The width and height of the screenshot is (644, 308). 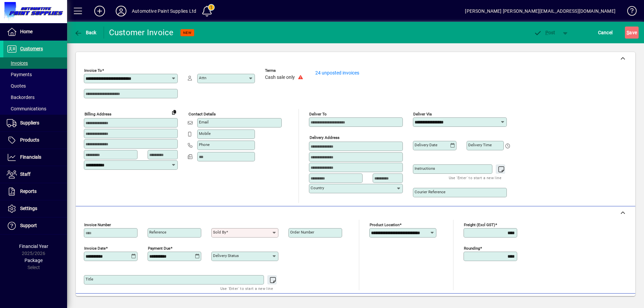 I want to click on a: Staff, so click(x=35, y=174).